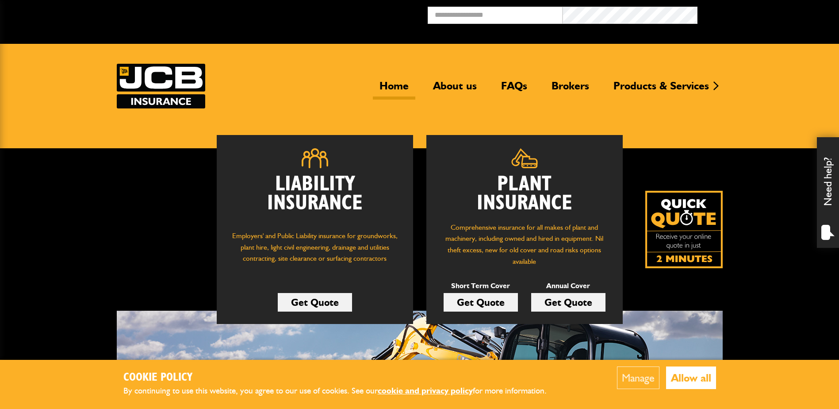 This screenshot has width=839, height=409. Describe the element at coordinates (570, 89) in the screenshot. I see `a: Brokers` at that location.